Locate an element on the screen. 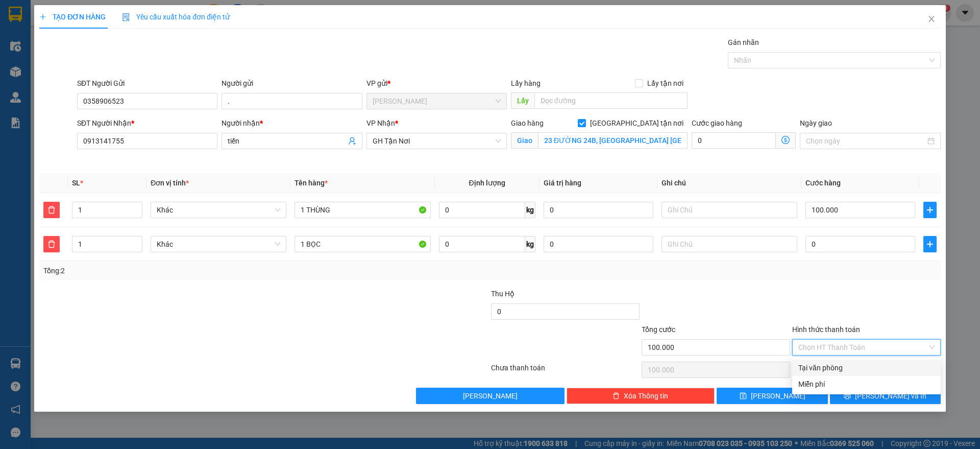  div: 0818879530 is located at coordinates (133, 53).